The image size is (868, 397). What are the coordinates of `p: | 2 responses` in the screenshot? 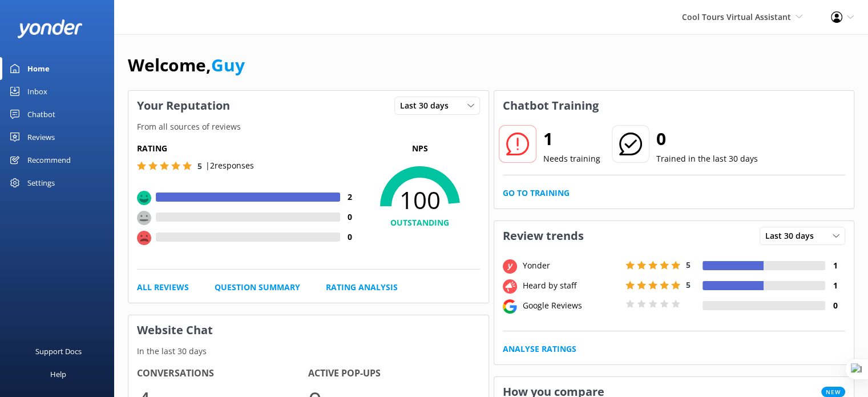 It's located at (230, 165).